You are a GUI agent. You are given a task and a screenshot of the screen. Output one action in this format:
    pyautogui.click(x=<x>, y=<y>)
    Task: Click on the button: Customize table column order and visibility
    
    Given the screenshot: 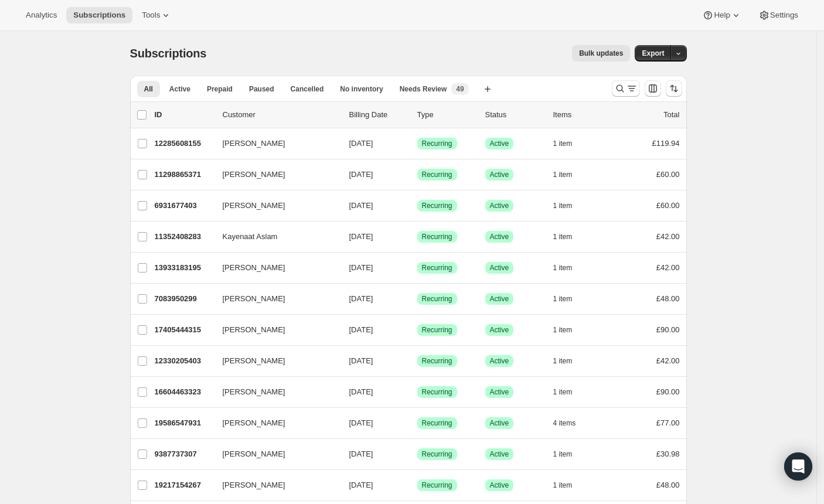 What is the action you would take?
    pyautogui.click(x=653, y=88)
    